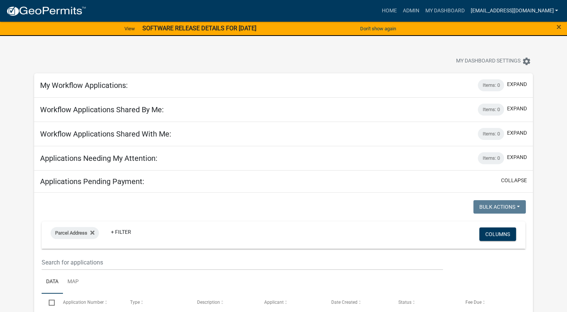 The width and height of the screenshot is (567, 312). Describe the element at coordinates (102, 110) in the screenshot. I see `h5: Workflow Applications Shared By Me:` at that location.